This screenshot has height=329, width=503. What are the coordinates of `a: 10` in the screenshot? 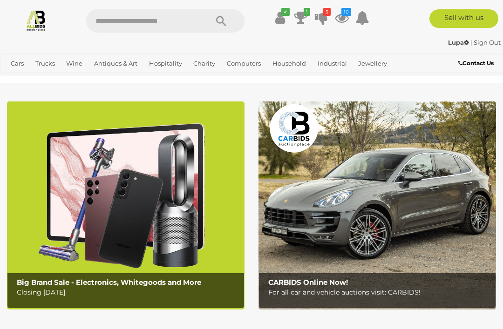 It's located at (342, 18).